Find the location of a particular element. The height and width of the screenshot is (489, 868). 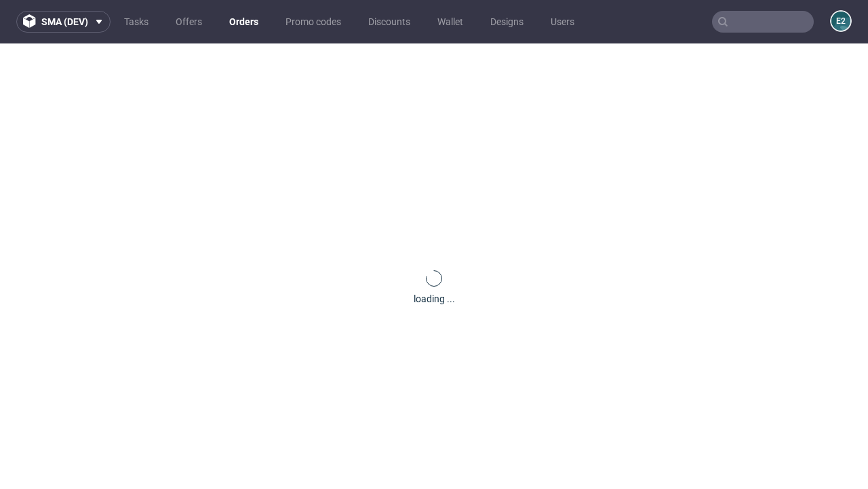

a: Wallet is located at coordinates (450, 22).